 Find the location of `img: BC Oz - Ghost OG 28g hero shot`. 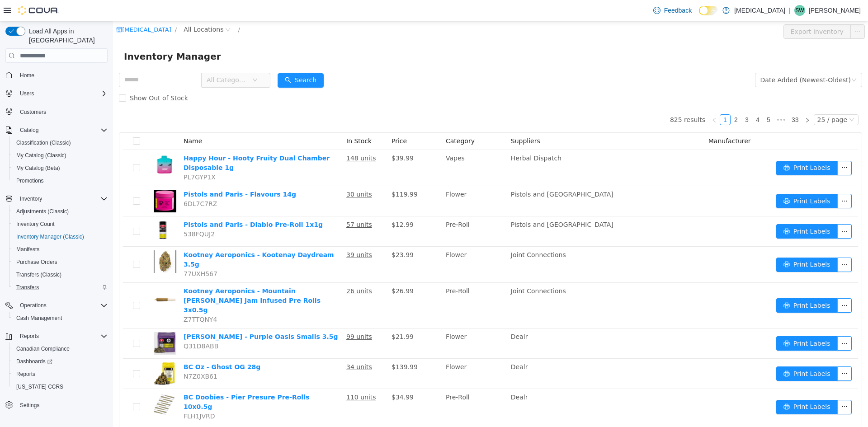

img: BC Oz - Ghost OG 28g hero shot is located at coordinates (52, 353).